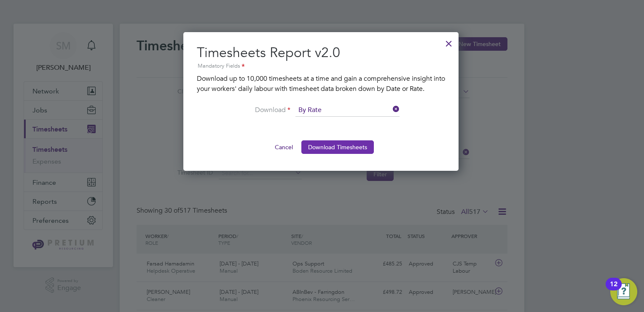 The image size is (644, 312). Describe the element at coordinates (614, 289) in the screenshot. I see `div: 12` at that location.